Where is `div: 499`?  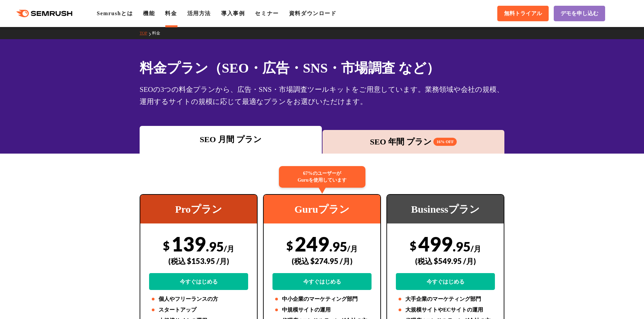
div: 499 is located at coordinates (445, 261).